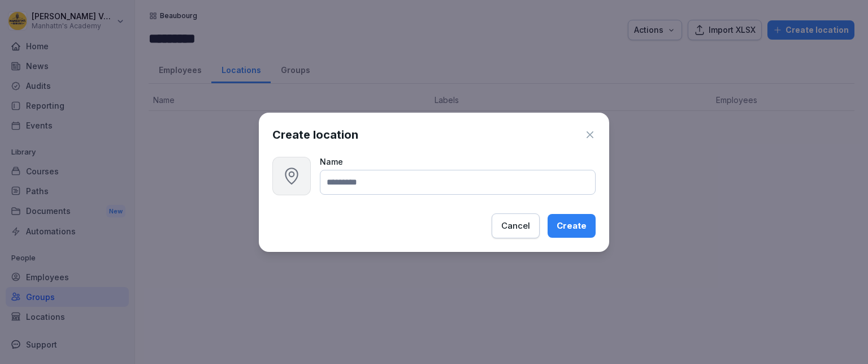  What do you see at coordinates (331, 161) in the screenshot?
I see `span: Name` at bounding box center [331, 161].